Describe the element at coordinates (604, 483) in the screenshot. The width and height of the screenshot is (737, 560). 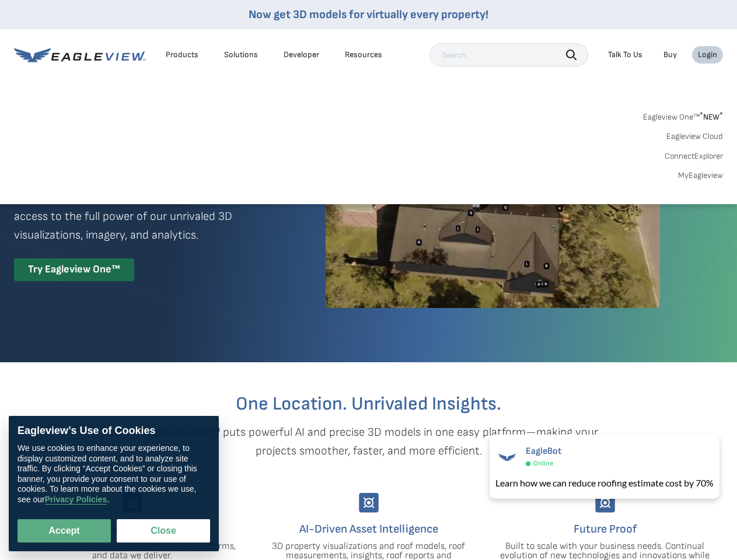
I see `div: Learn how we can reduce roofing estimate cost by 70%` at that location.